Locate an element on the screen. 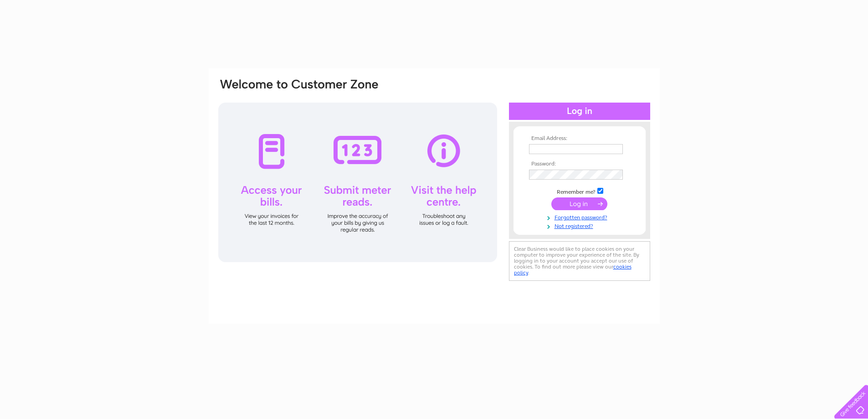 This screenshot has height=419, width=868. a: Not registered? is located at coordinates (581, 225).